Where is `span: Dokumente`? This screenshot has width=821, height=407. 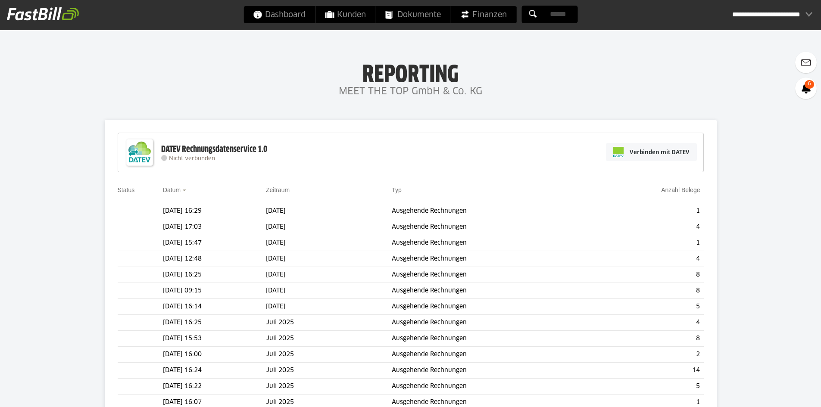
span: Dokumente is located at coordinates (413, 15).